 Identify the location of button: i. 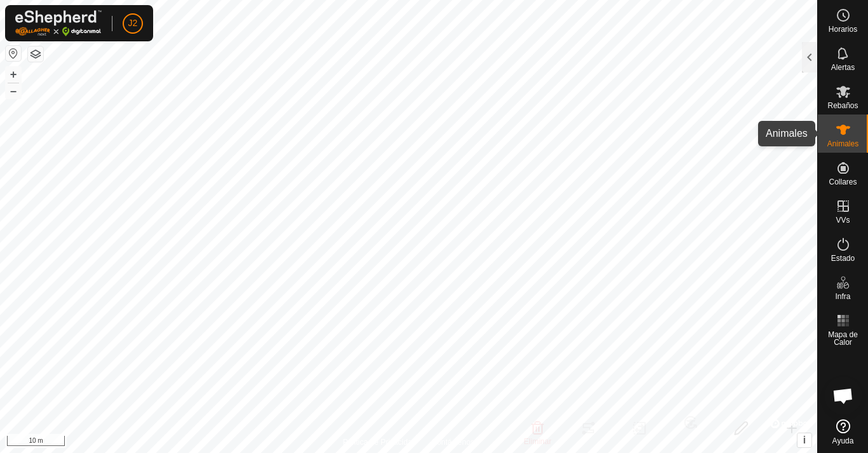
(804, 440).